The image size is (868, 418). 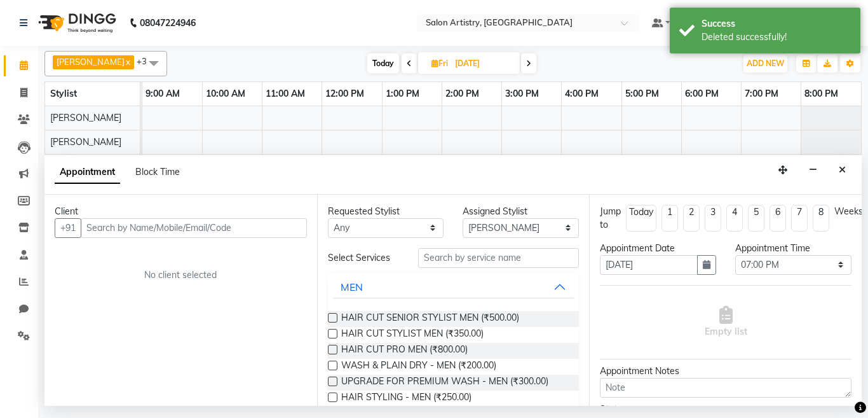 What do you see at coordinates (777, 218) in the screenshot?
I see `li: 6` at bounding box center [777, 218].